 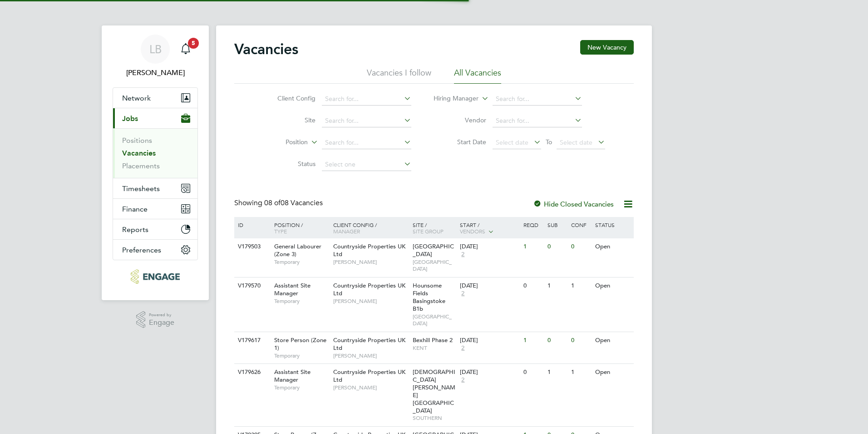 What do you see at coordinates (434, 418) in the screenshot?
I see `span: SOUTHERN` at bounding box center [434, 418].